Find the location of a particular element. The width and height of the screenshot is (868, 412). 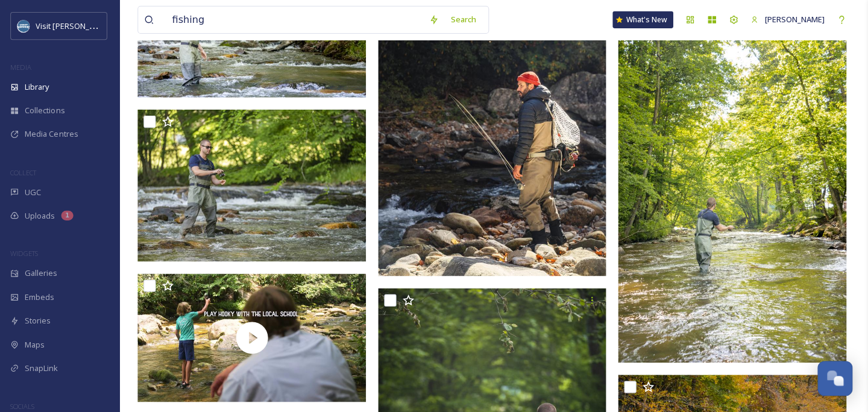

div: What's New is located at coordinates (641, 20).